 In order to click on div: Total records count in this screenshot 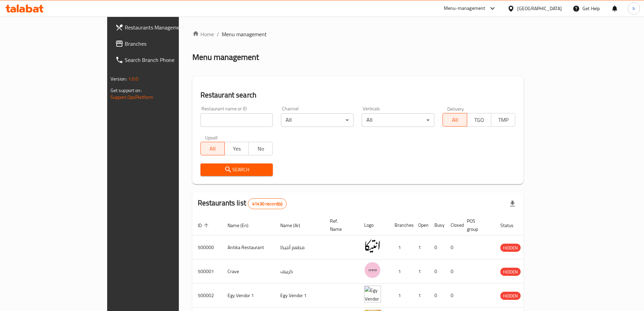, I will do `click(267, 204)`.